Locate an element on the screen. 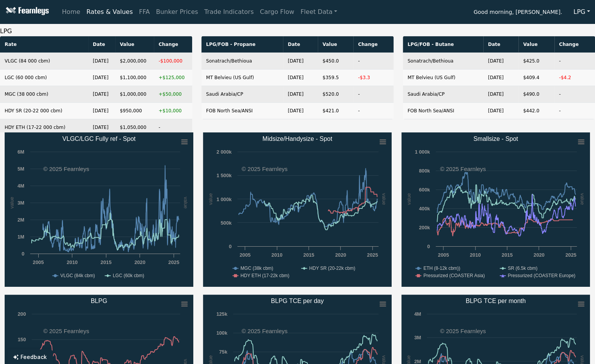 This screenshot has height=364, width=595. td: -$3.3 is located at coordinates (374, 77).